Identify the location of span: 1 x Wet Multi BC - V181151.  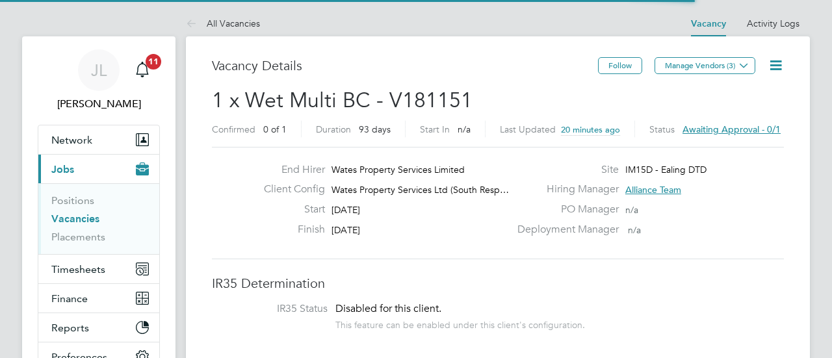
(342, 100).